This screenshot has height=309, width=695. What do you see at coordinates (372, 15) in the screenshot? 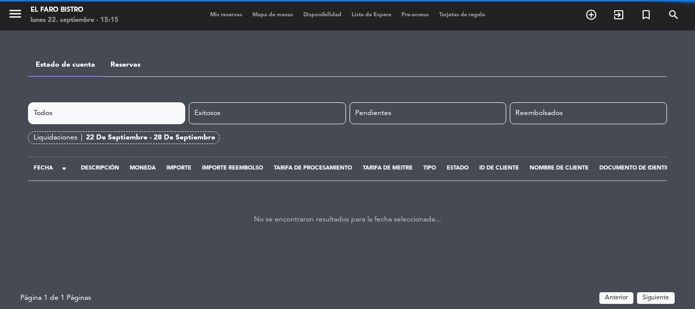
I see `span: Lista de Espera` at bounding box center [372, 15].